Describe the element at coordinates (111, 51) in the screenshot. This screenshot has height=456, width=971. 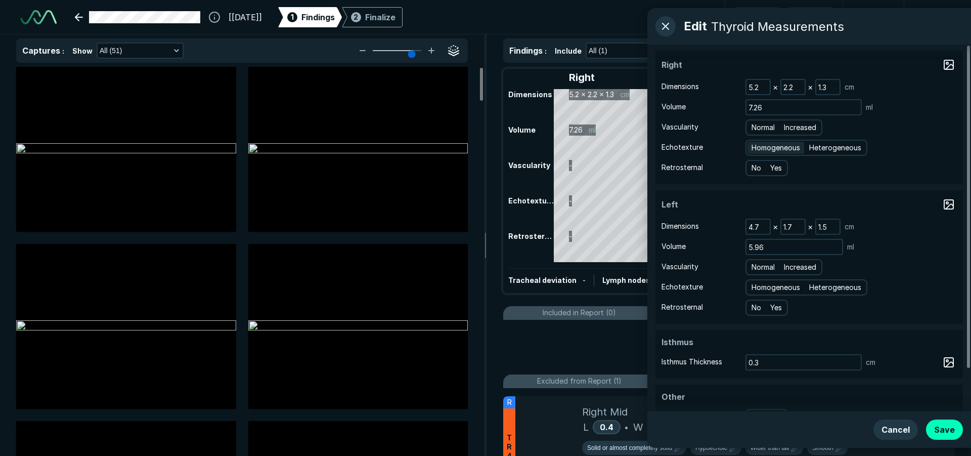
I see `span: All (51)` at that location.